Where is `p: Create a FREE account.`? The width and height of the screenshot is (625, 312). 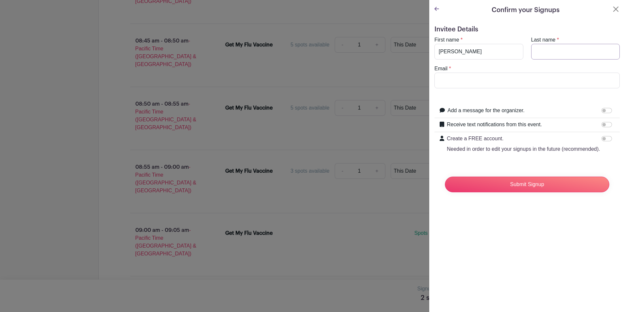
p: Create a FREE account. is located at coordinates (523, 139).